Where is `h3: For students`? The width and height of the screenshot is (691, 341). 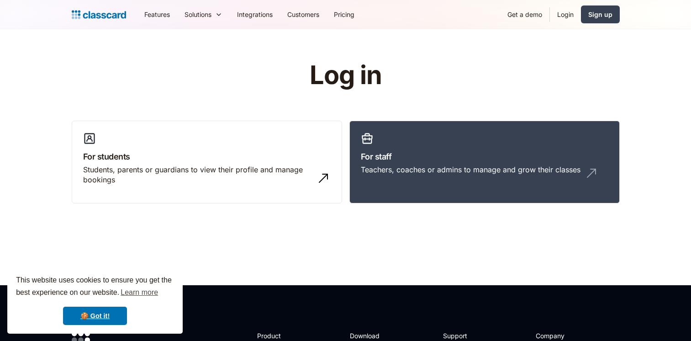
h3: For students is located at coordinates (207, 156).